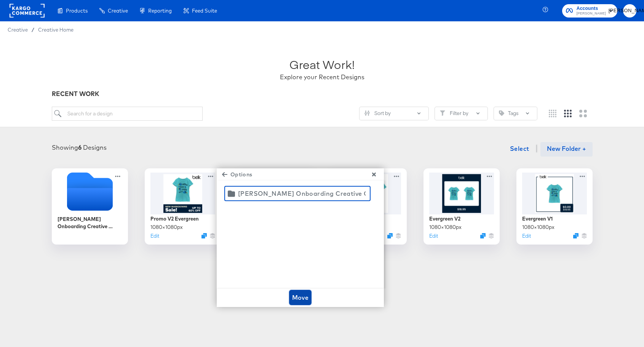 The height and width of the screenshot is (347, 644). Describe the element at coordinates (127, 113) in the screenshot. I see `input: Search for a design` at that location.